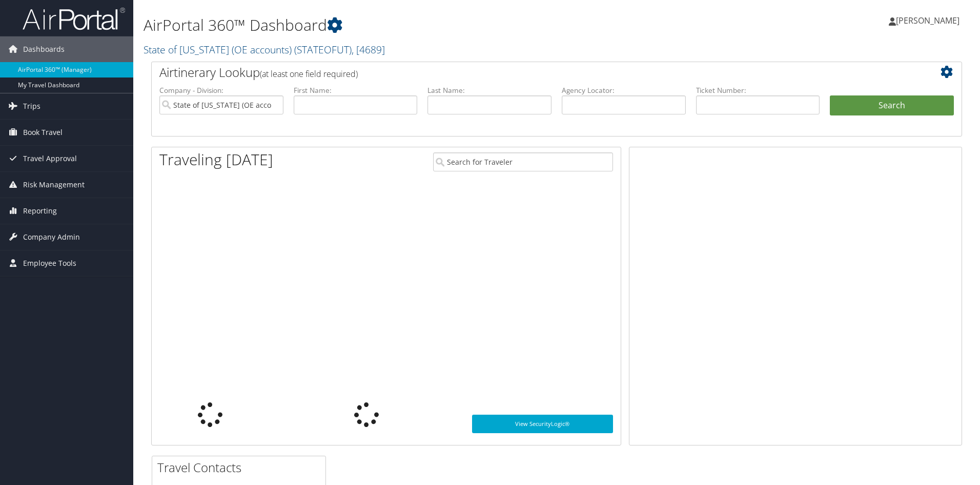 The image size is (980, 485). Describe the element at coordinates (892, 105) in the screenshot. I see `button: Search` at that location.